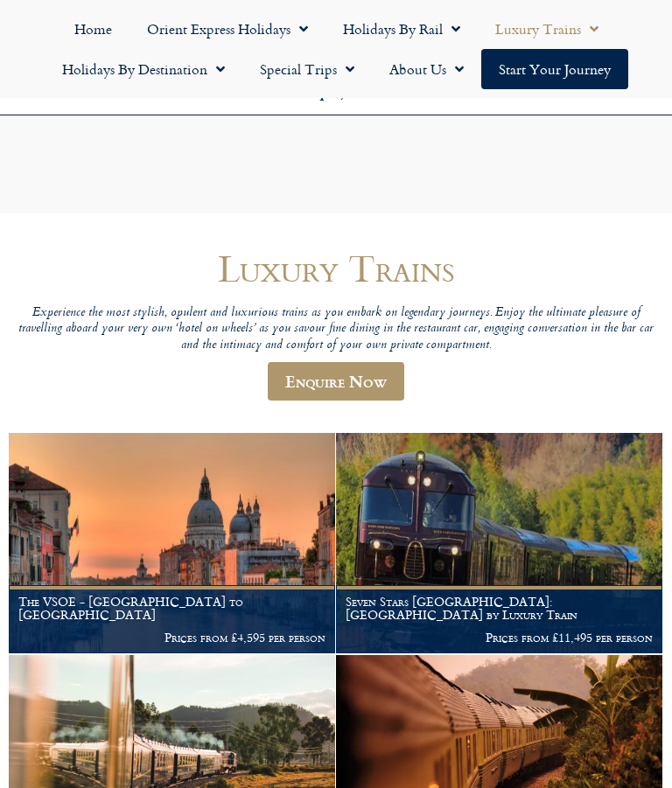 Image resolution: width=672 pixels, height=788 pixels. What do you see at coordinates (499, 637) in the screenshot?
I see `p: Prices from £11,495 per person` at bounding box center [499, 637].